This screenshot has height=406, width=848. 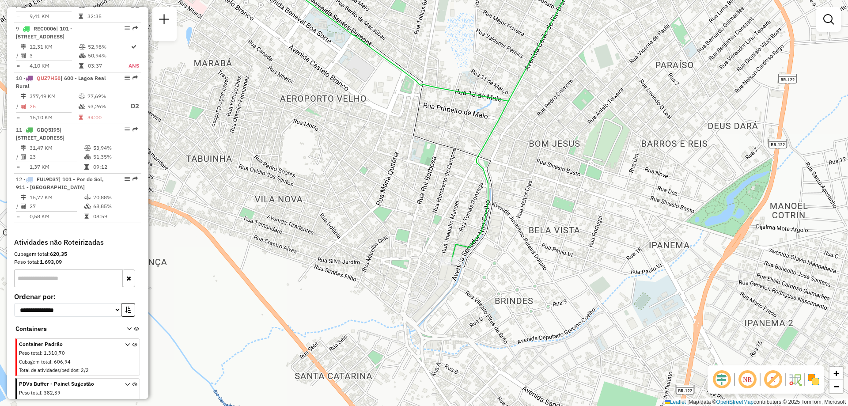 I want to click on a: Zoom out, so click(x=836, y=387).